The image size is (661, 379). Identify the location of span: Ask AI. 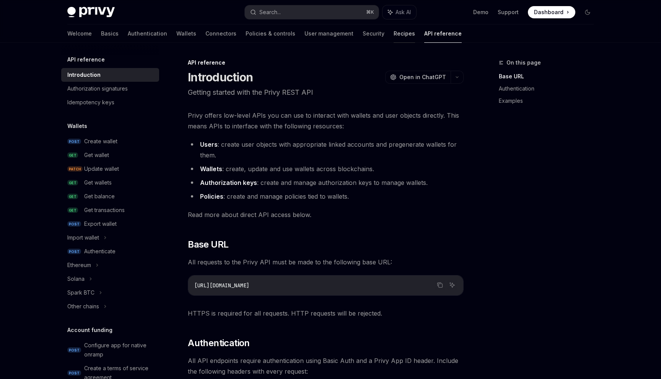
(403, 12).